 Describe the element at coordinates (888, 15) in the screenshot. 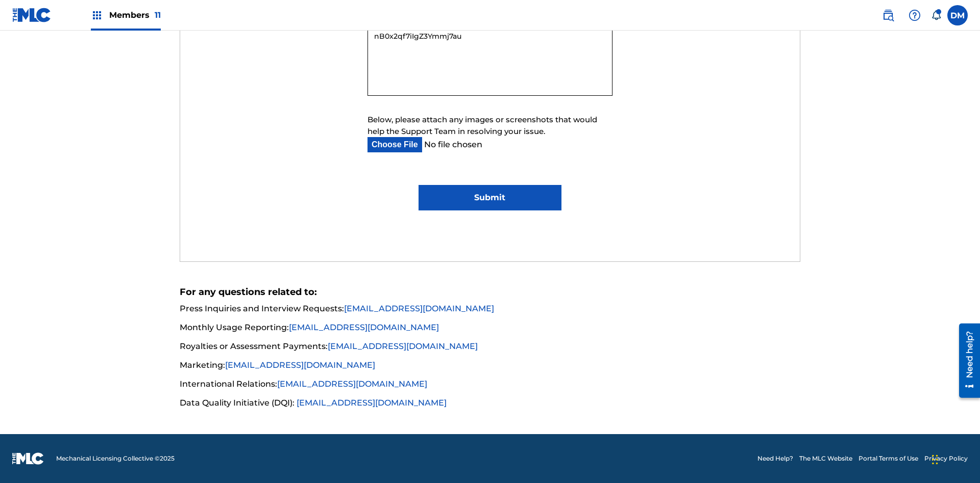

I see `img: search` at that location.